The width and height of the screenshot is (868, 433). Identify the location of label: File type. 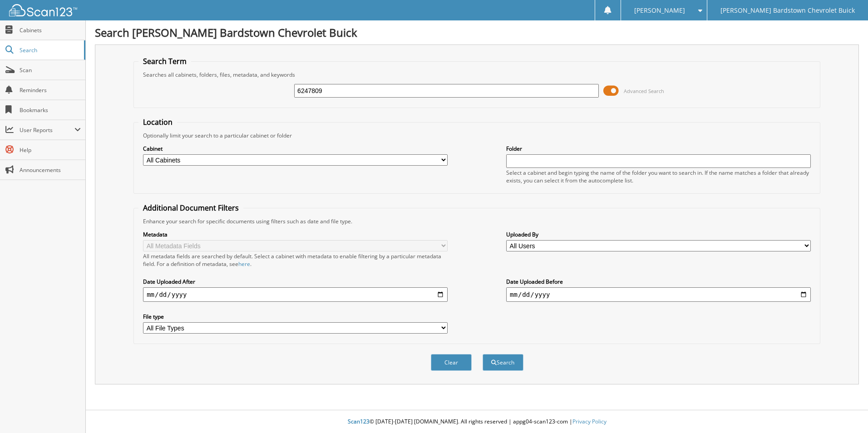
(295, 317).